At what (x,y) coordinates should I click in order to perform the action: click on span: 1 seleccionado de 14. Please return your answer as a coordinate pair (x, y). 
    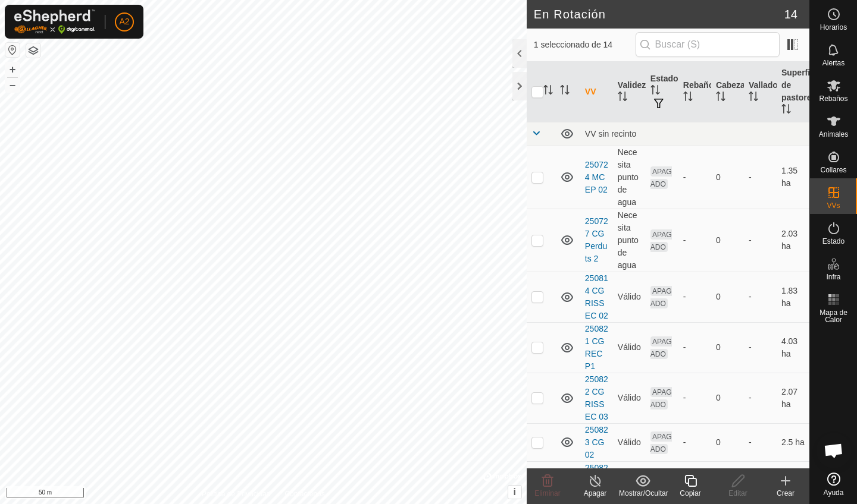
    Looking at the image, I should click on (585, 45).